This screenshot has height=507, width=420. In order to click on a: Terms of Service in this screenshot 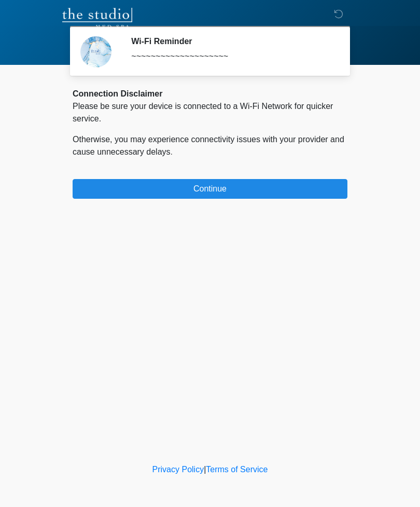, I will do `click(237, 469)`.